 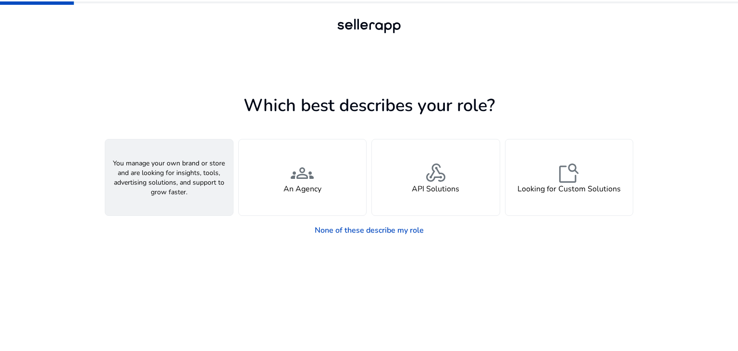 I want to click on span: feature_search, so click(x=569, y=173).